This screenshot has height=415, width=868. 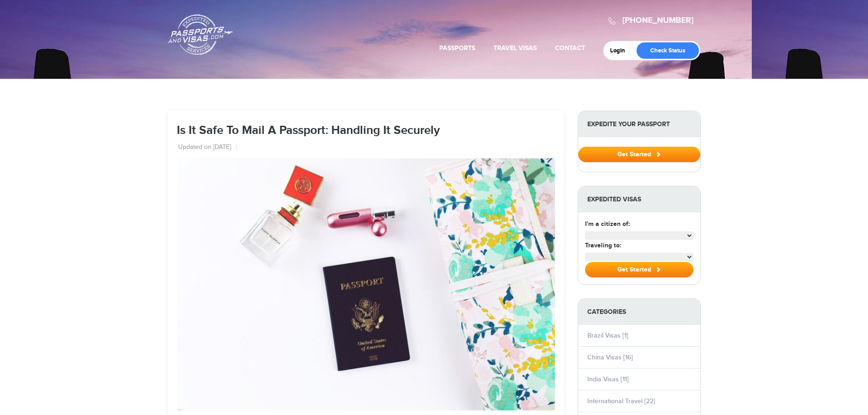 I want to click on strong: Expedite Your Passport, so click(x=639, y=124).